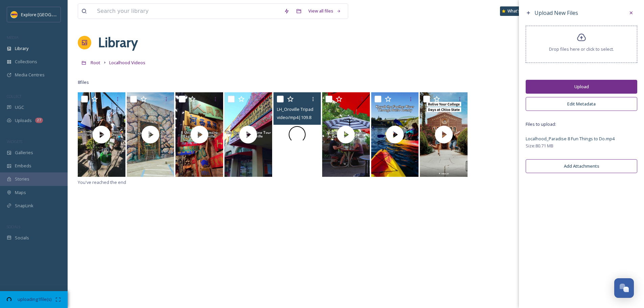  I want to click on a: Localhood Videos, so click(127, 62).